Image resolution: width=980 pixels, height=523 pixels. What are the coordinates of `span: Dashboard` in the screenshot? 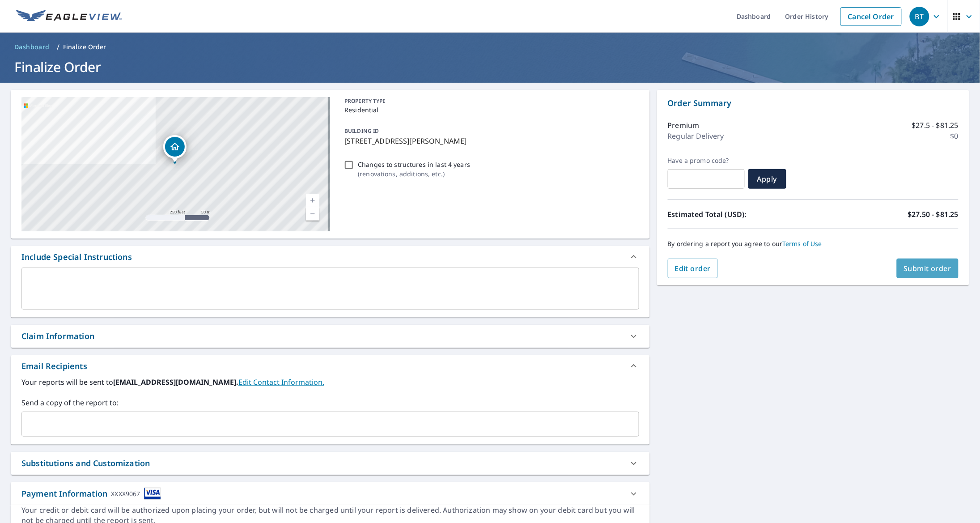 It's located at (32, 47).